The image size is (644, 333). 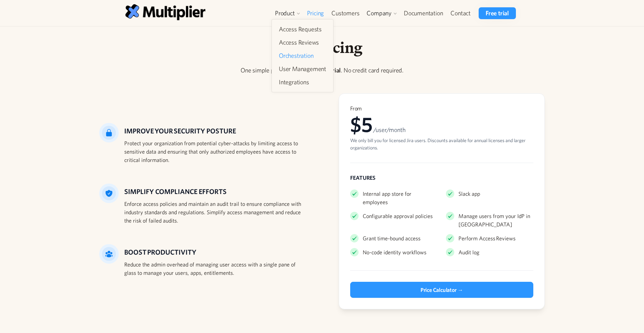 What do you see at coordinates (496, 13) in the screenshot?
I see `a: Free trial` at bounding box center [496, 13].